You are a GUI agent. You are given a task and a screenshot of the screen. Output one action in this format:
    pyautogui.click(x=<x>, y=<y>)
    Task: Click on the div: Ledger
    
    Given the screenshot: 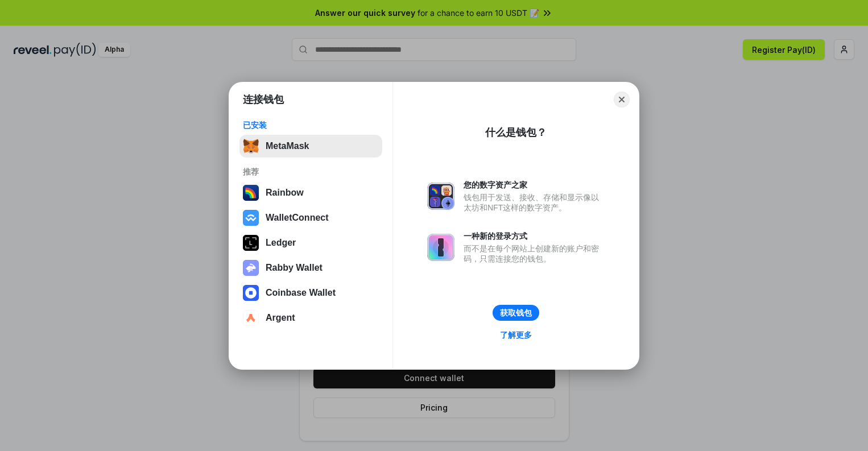 What is the action you would take?
    pyautogui.click(x=280, y=243)
    